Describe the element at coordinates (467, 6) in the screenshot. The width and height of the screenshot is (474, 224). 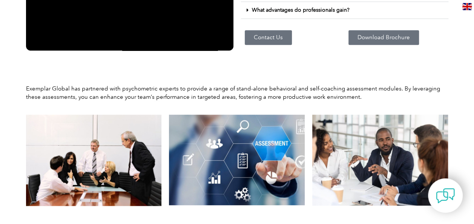
I see `img: en` at that location.